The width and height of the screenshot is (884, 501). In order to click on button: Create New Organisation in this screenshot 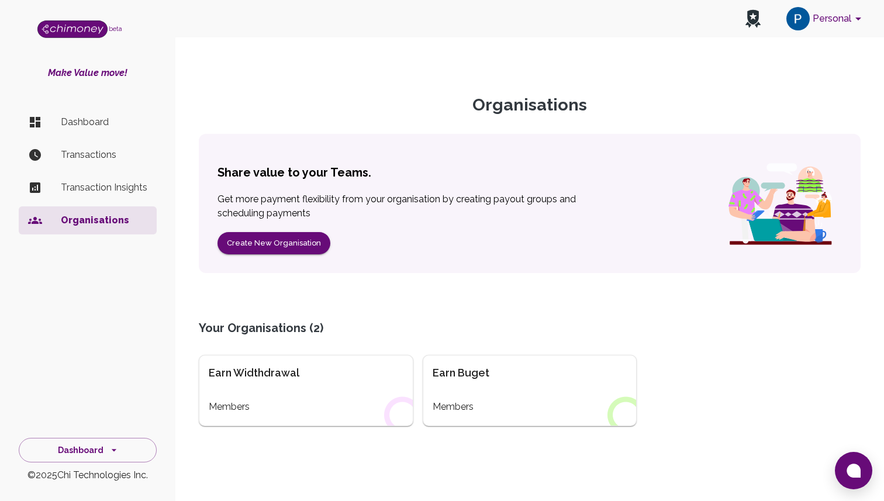, I will do `click(274, 243)`.